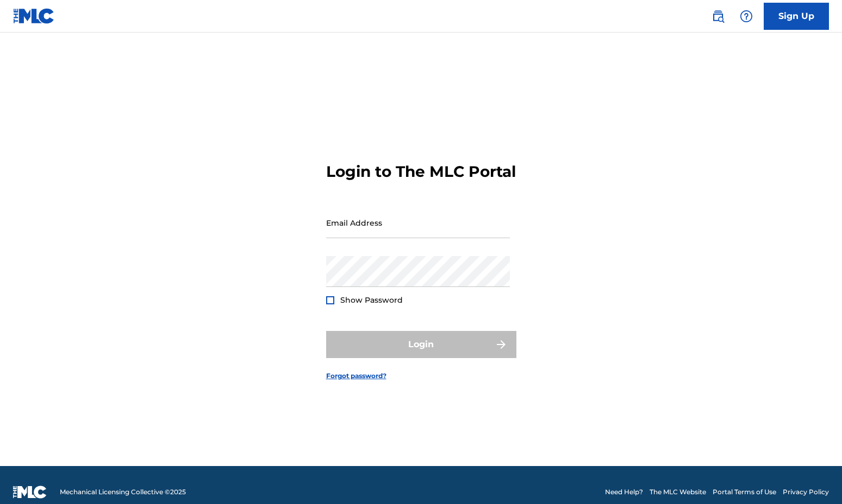 The image size is (842, 504). What do you see at coordinates (123, 493) in the screenshot?
I see `span: Mechanical Licensing Collective © 2025` at bounding box center [123, 493].